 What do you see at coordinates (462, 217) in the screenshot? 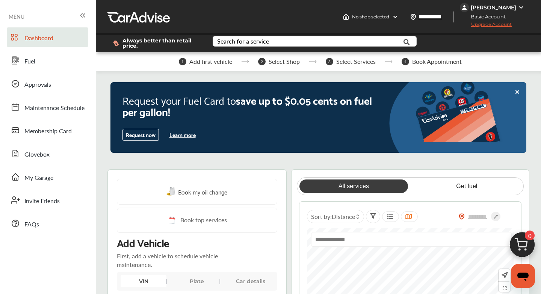
I see `img: location_vector_orange.38f05af8.svg` at bounding box center [462, 217].